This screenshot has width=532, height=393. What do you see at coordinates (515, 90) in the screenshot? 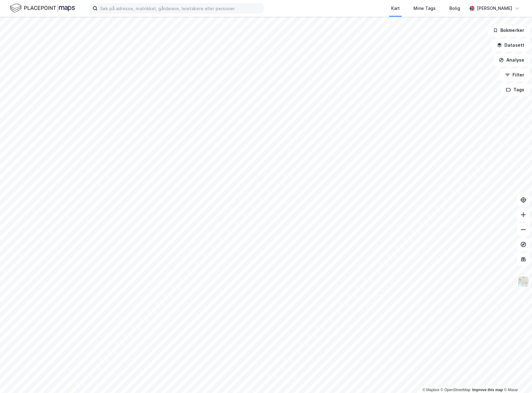
I see `button: Tags` at bounding box center [515, 90].